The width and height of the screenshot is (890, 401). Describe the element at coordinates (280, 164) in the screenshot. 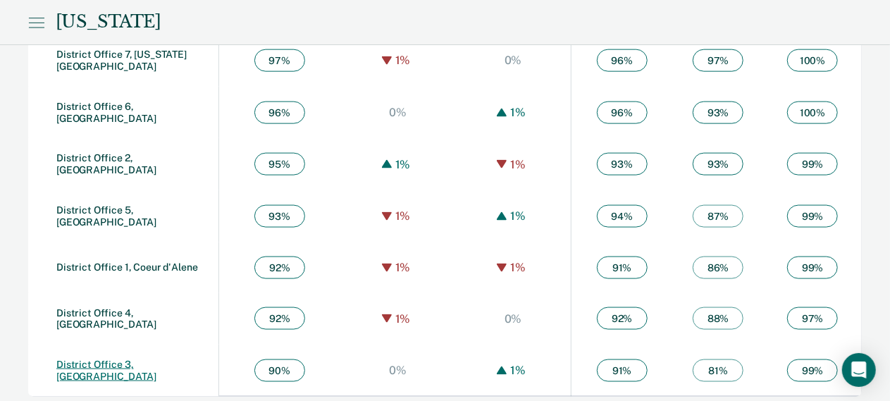

I see `span: 95 %` at that location.